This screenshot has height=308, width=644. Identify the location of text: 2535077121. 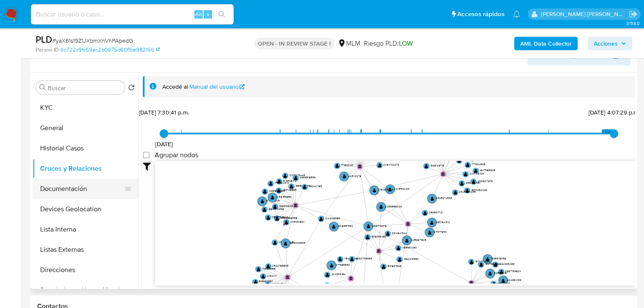
(436, 212).